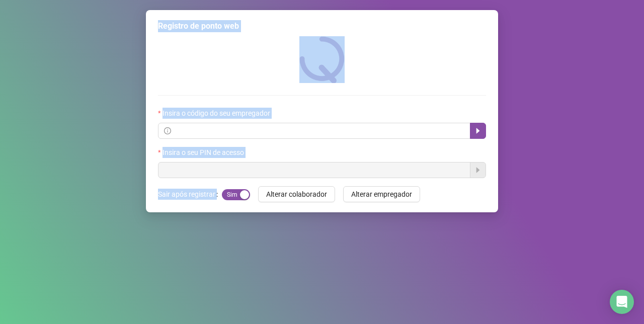 Image resolution: width=644 pixels, height=324 pixels. Describe the element at coordinates (322, 59) in the screenshot. I see `img: QRPoint` at that location.